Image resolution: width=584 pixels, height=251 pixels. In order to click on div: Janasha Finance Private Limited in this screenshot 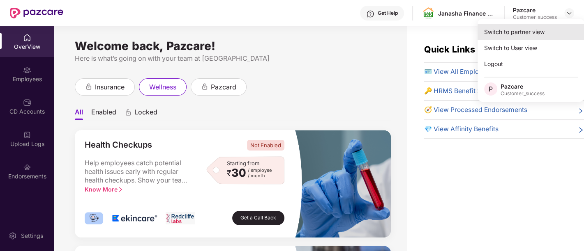, I will do `click(467, 13)`.